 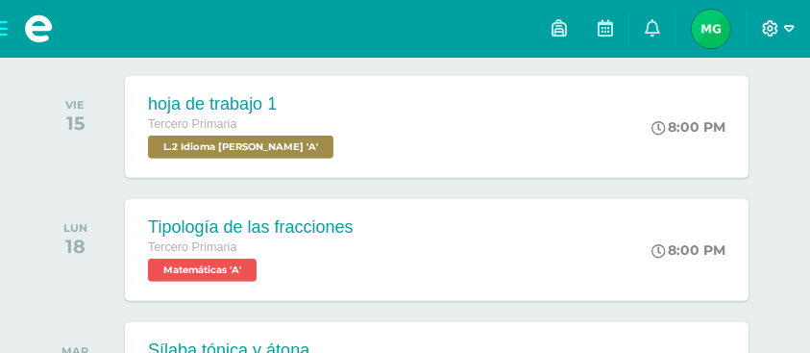 I want to click on div: LUN, so click(x=75, y=228).